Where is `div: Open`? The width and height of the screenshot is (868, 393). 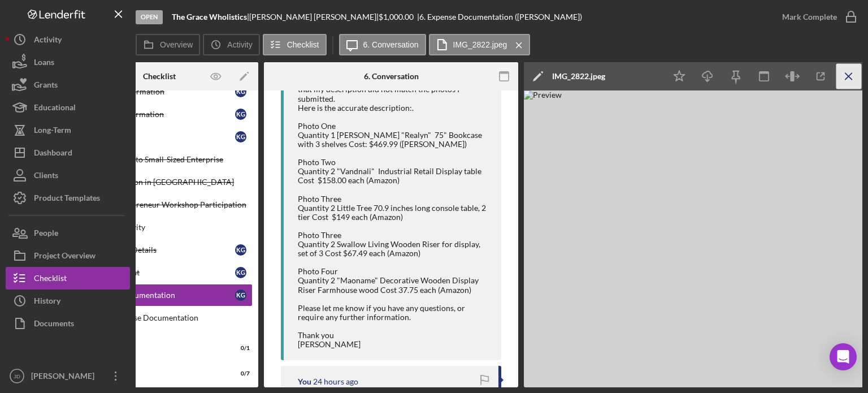
div: Open is located at coordinates (150, 17).